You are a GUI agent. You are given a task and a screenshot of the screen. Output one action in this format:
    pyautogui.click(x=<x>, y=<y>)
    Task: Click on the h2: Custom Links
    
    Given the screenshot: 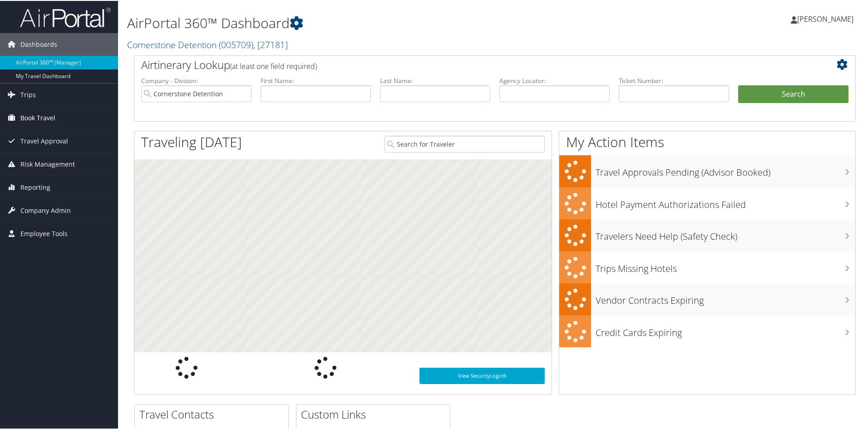 What is the action you would take?
    pyautogui.click(x=376, y=414)
    